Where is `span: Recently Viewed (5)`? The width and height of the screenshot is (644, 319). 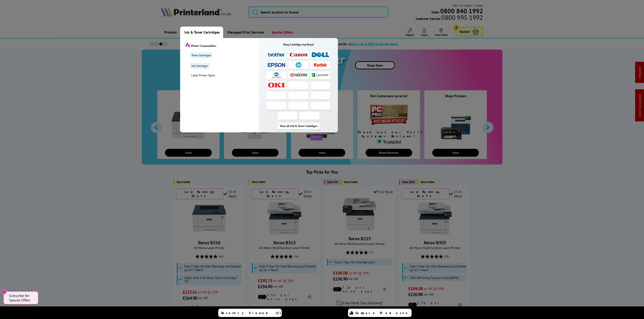 span: Recently Viewed (5) is located at coordinates (251, 313).